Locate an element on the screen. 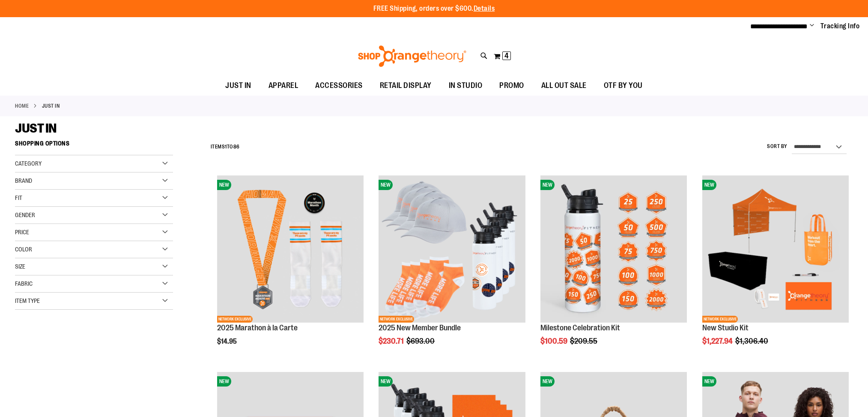 This screenshot has width=868, height=417. a: Home is located at coordinates (22, 106).